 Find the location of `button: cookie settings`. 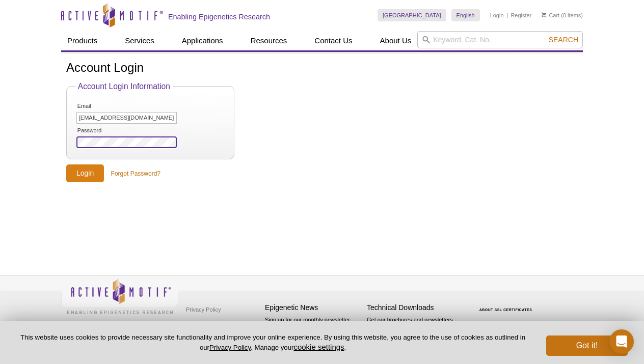

button: cookie settings is located at coordinates (318, 347).